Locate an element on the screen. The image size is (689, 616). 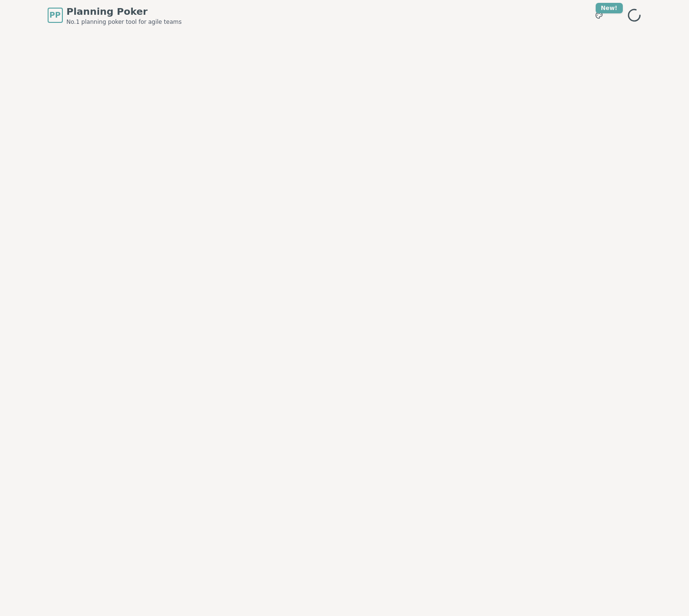
button: New! is located at coordinates (600, 15).